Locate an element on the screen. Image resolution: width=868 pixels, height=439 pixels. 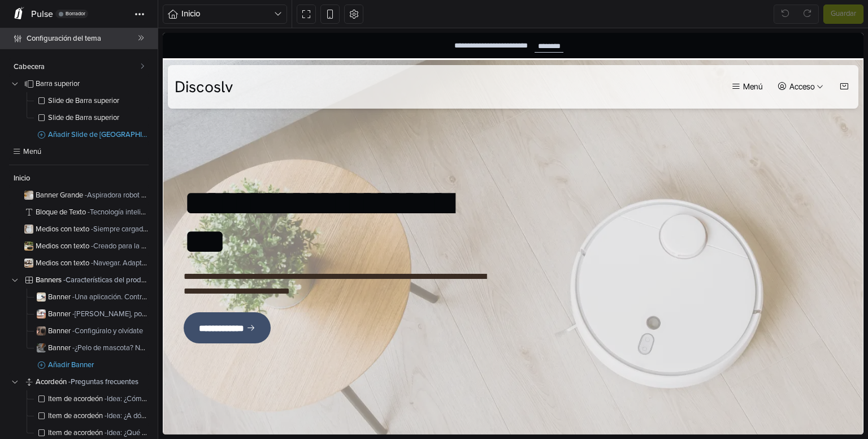
a: Medios con texto -Creado para la vida real is located at coordinates (79, 246).